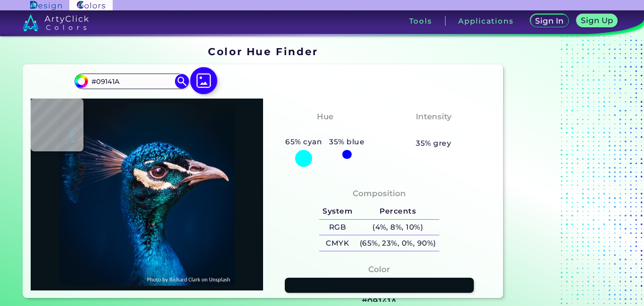 This screenshot has height=306, width=644. Describe the element at coordinates (338, 227) in the screenshot. I see `h5: RGB` at that location.